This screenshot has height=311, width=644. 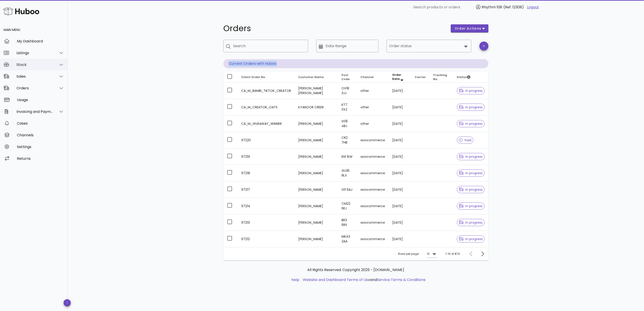 What do you see at coordinates (347, 124) in the screenshot?
I see `td: SS15 4BJ` at bounding box center [347, 124].